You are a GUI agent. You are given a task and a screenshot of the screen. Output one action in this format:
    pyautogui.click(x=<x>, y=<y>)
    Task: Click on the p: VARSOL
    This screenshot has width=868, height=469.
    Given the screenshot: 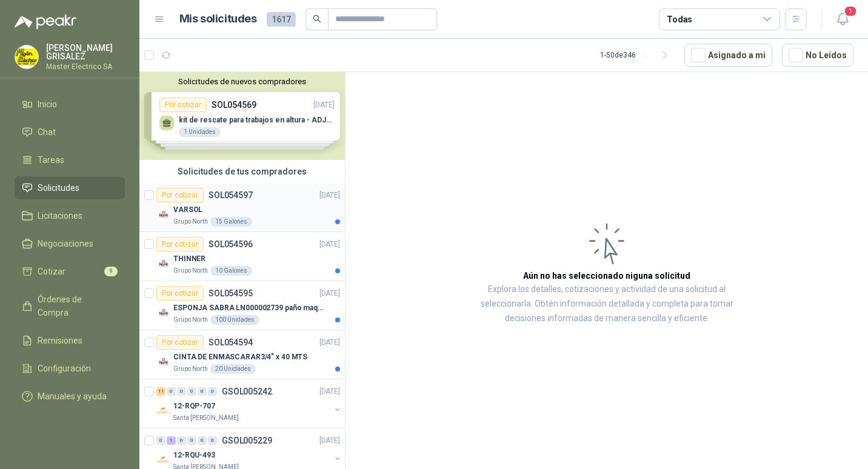 What is the action you would take?
    pyautogui.click(x=188, y=209)
    